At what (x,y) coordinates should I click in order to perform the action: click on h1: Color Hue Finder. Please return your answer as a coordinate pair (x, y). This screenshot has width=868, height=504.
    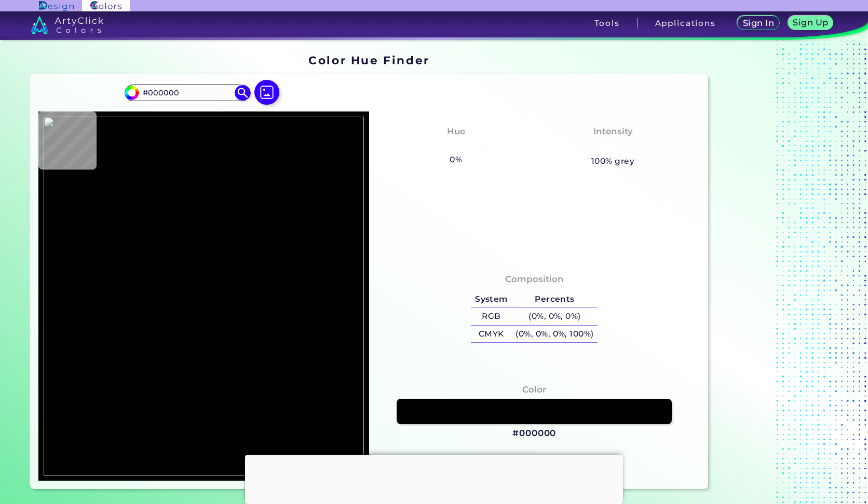
    Looking at the image, I should click on (369, 60).